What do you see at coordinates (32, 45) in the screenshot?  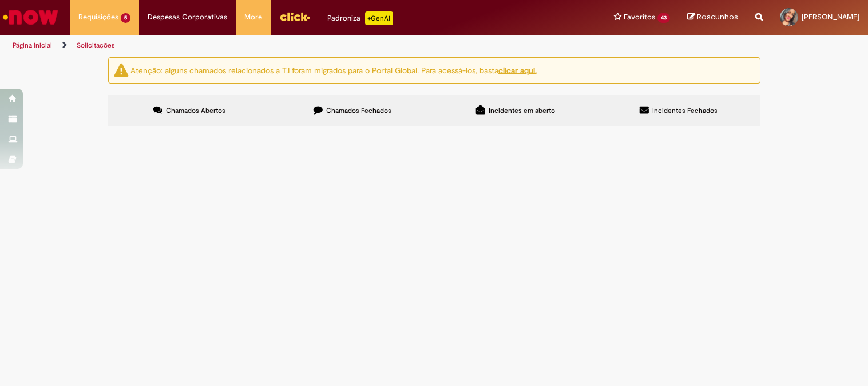 I see `a: Página inicial` at bounding box center [32, 45].